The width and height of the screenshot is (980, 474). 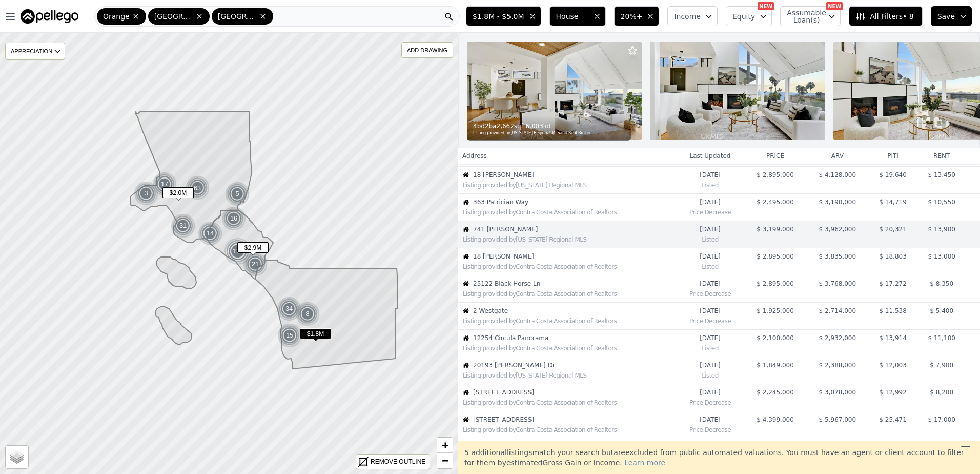 I want to click on span: 12254 Circula Panorama, so click(x=574, y=338).